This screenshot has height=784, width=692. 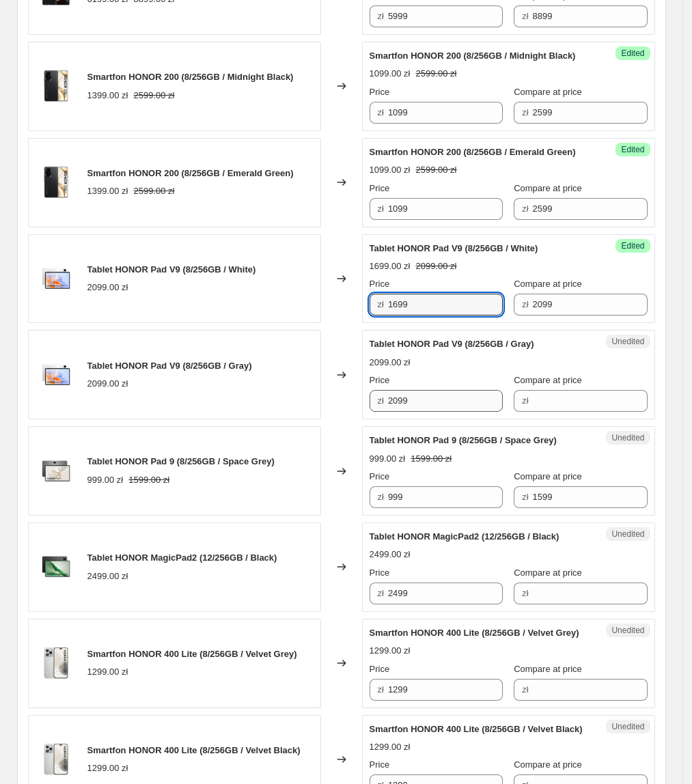 What do you see at coordinates (436, 266) in the screenshot?
I see `strike: 2099.00 zł` at bounding box center [436, 266].